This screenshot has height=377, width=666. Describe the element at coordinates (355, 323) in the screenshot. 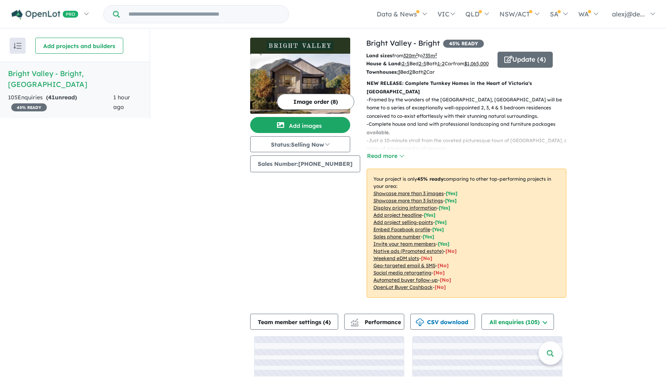

I see `img: bar-chart.svg` at that location.